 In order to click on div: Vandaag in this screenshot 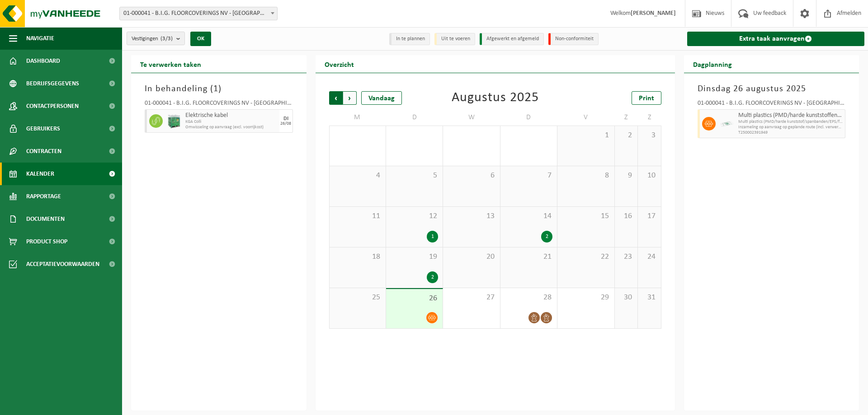, I will do `click(381, 98)`.